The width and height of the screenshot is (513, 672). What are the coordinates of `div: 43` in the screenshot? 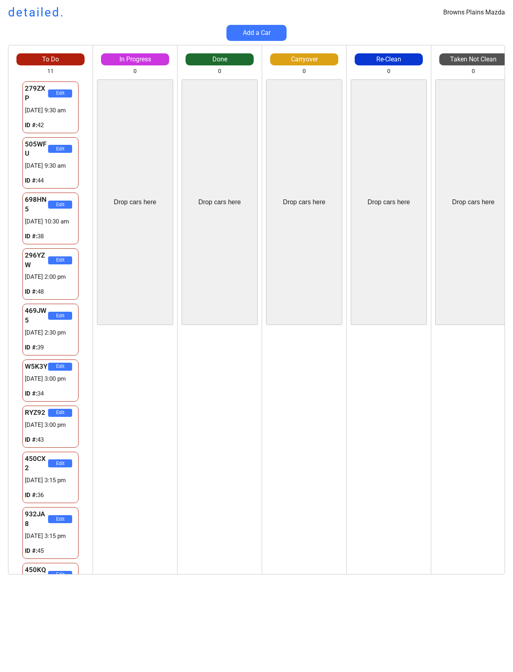 It's located at (51, 440).